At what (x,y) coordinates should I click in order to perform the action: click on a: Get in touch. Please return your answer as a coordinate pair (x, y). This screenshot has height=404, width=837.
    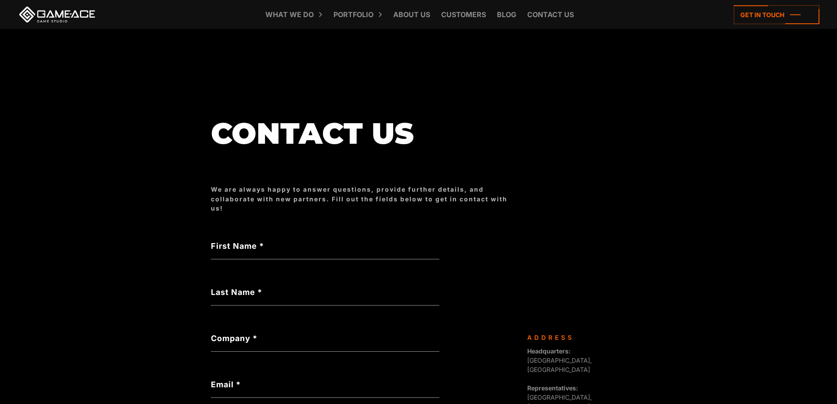
    Looking at the image, I should click on (777, 15).